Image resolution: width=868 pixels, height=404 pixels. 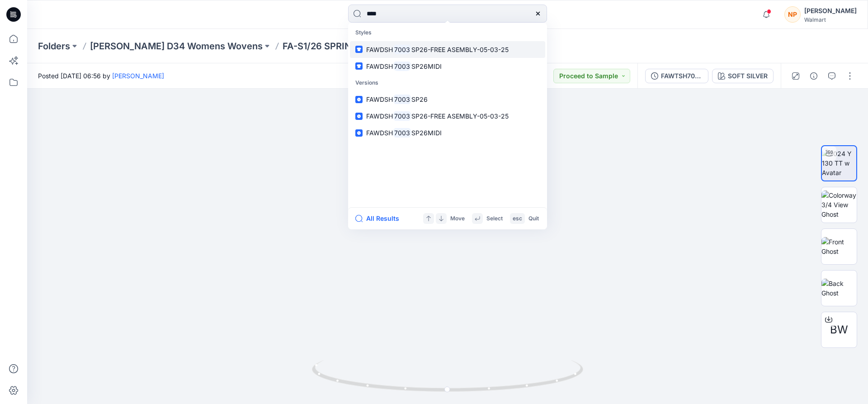 I want to click on a: FA-S1/26 SPRING 2026, so click(x=333, y=46).